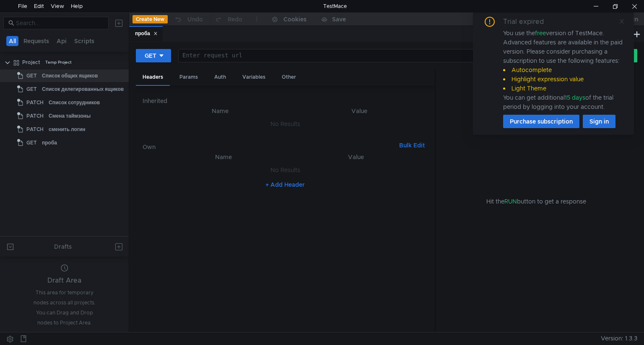 The width and height of the screenshot is (644, 345). Describe the element at coordinates (564, 79) in the screenshot. I see `li: Highlight expression value` at that location.